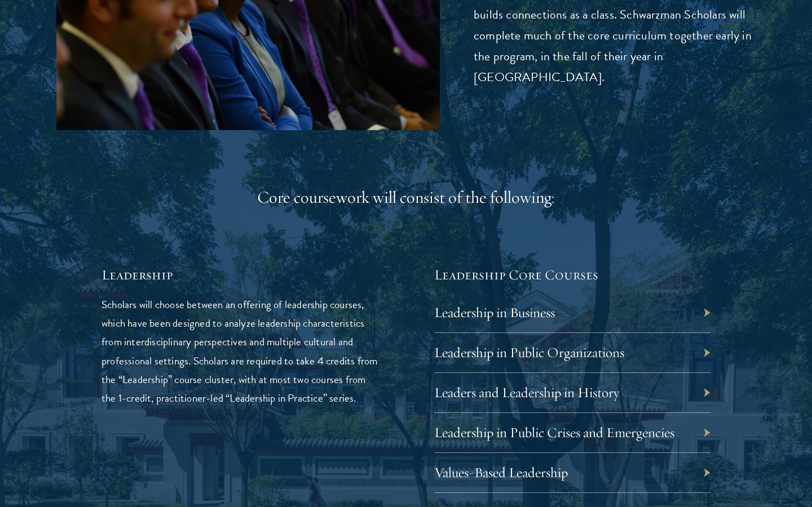 The height and width of the screenshot is (507, 812). What do you see at coordinates (572, 275) in the screenshot?
I see `h5: Leadership Core Courses` at bounding box center [572, 275].